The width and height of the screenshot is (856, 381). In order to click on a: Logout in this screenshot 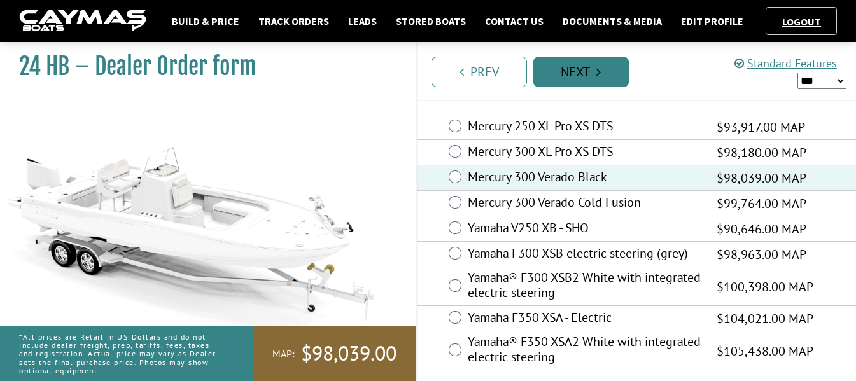, I will do `click(801, 22)`.